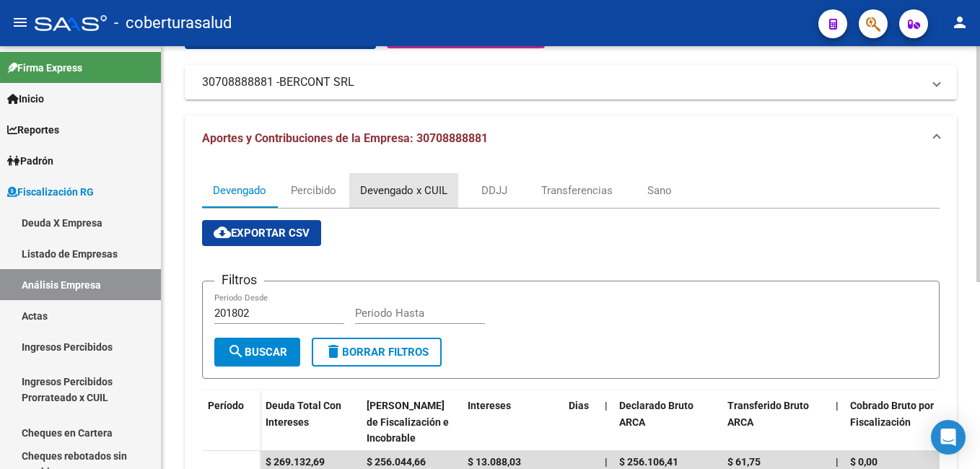  I want to click on span: Deuda Total Con Intereses, so click(303, 413).